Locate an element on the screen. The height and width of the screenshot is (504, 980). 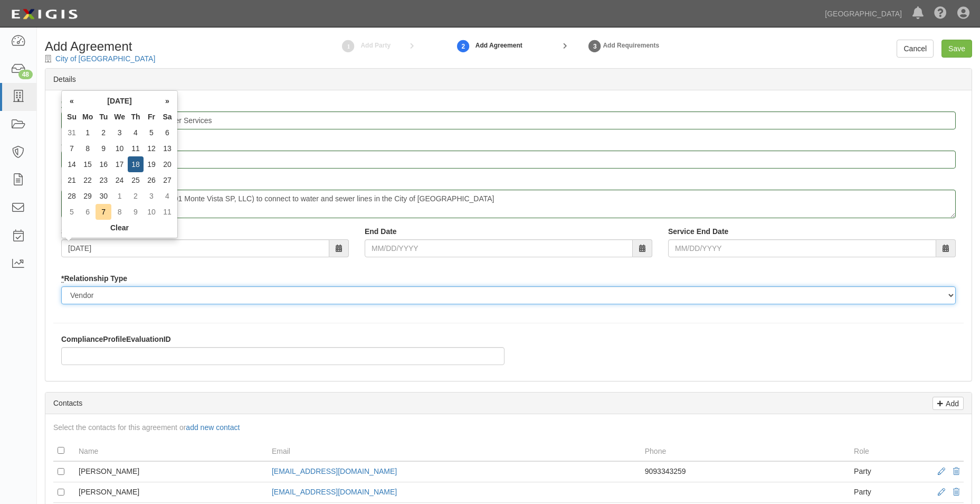
div: Select the contacts for this agreement or is located at coordinates (508, 427).